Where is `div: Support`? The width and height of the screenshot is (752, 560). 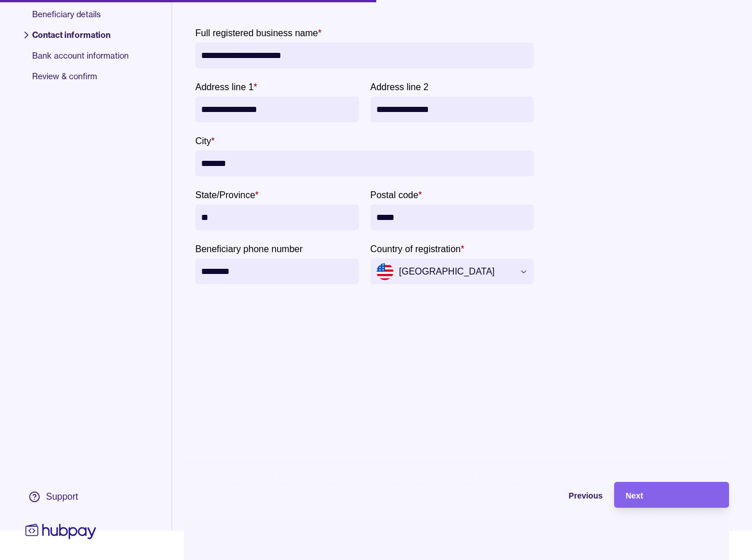
div: Support is located at coordinates (62, 497).